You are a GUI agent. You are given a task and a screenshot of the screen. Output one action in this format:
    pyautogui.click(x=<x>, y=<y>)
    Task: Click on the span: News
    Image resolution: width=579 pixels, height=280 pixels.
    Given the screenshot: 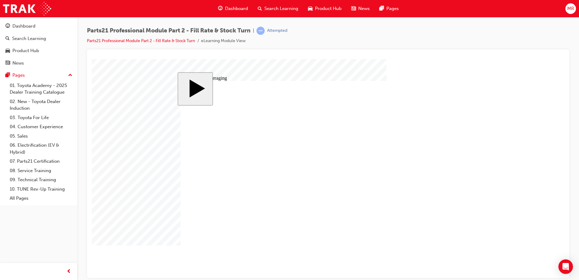 What is the action you would take?
    pyautogui.click(x=364, y=8)
    